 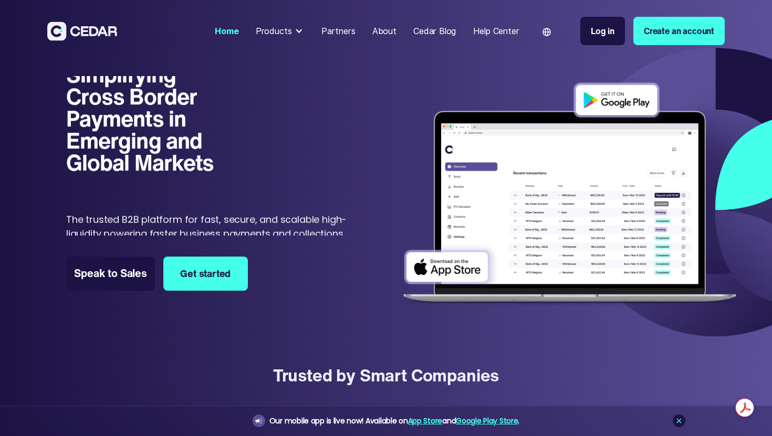 I want to click on img: Dashboard of transactions, so click(x=569, y=194).